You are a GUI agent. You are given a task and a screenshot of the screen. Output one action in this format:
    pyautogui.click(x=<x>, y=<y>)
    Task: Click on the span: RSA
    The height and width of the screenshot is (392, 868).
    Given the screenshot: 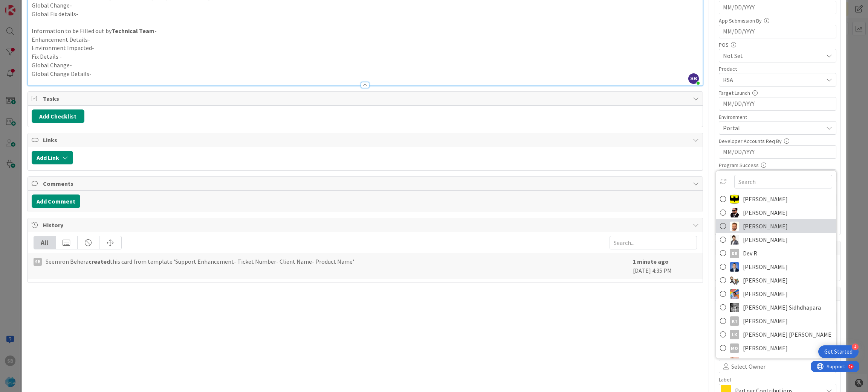 What is the action you would take?
    pyautogui.click(x=773, y=80)
    